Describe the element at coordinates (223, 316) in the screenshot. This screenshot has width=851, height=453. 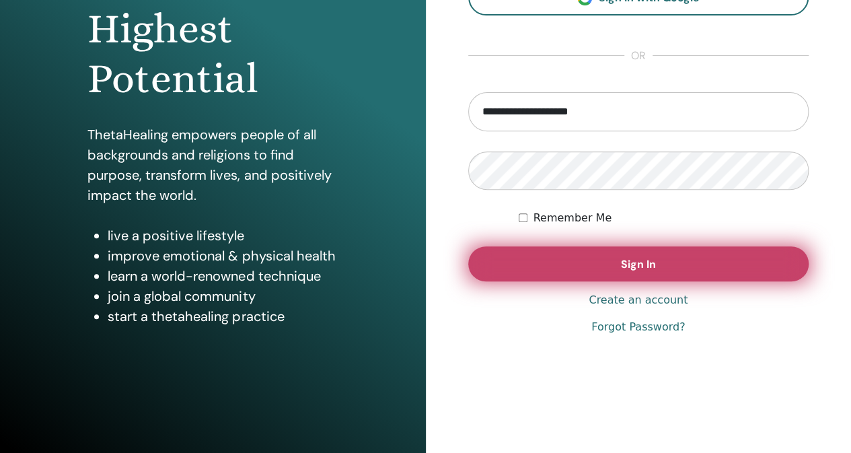
I see `li: start a thetahealing practice` at that location.